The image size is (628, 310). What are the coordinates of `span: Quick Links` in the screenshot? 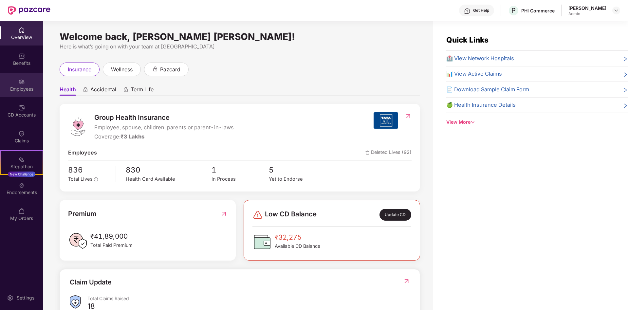 It's located at (467, 40).